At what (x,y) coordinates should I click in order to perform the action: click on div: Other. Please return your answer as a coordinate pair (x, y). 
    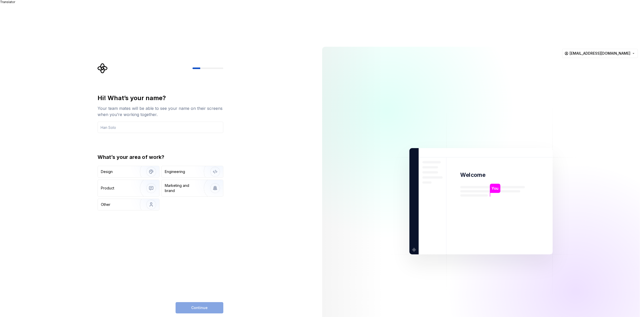
    Looking at the image, I should click on (106, 205).